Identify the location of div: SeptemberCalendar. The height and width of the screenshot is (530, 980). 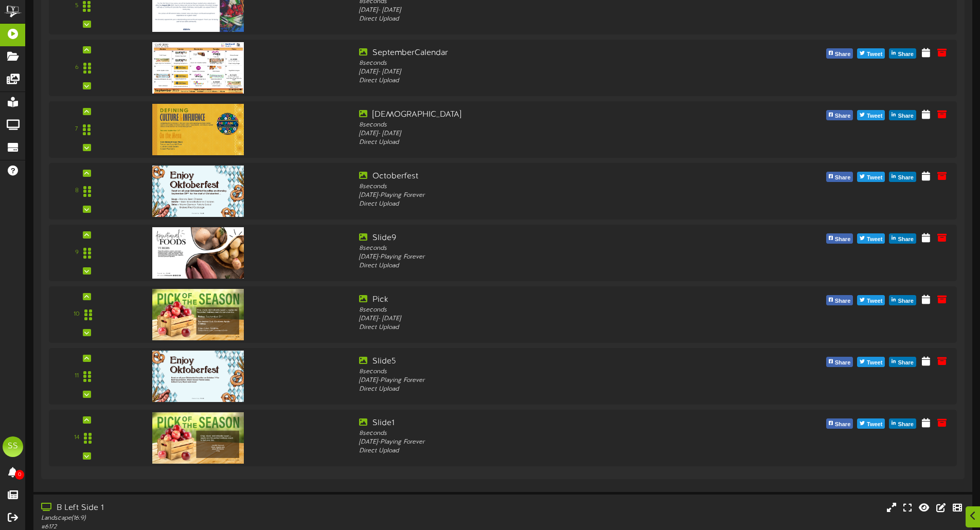
(541, 53).